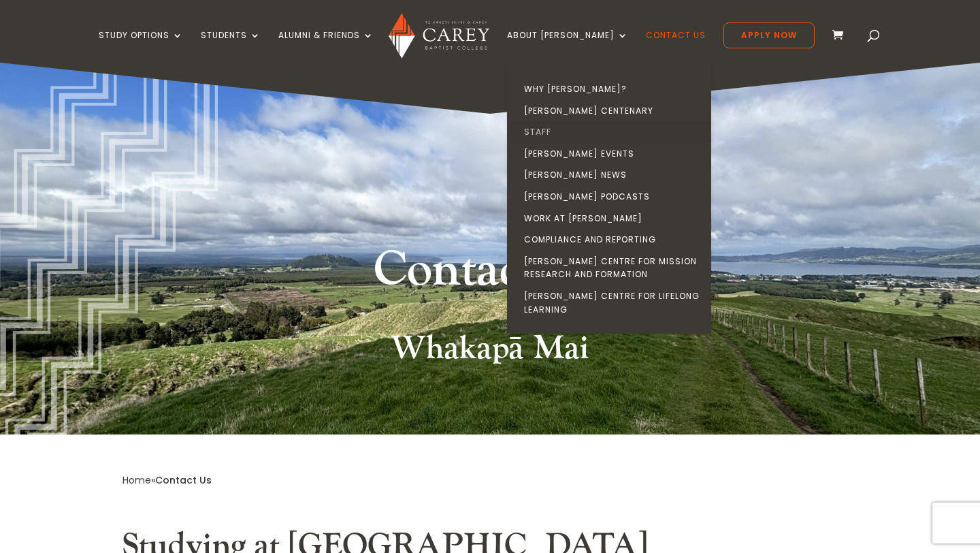 The image size is (980, 553). I want to click on a: Students, so click(231, 47).